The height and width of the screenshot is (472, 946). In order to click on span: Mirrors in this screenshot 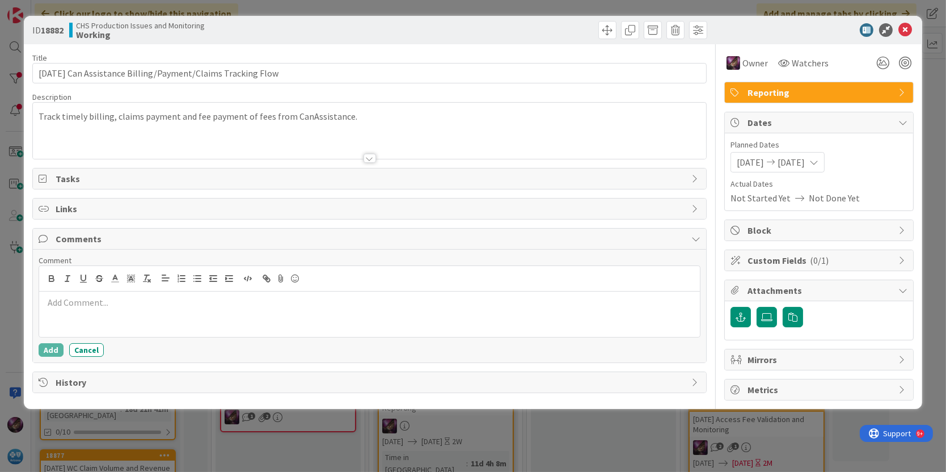, I will do `click(820, 359)`.